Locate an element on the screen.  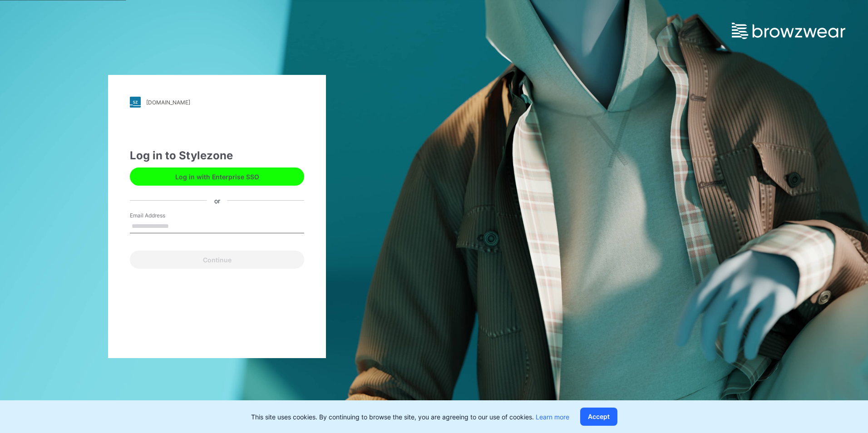
img: browzwear-logo.e42bd6dac1945053ebaf764b6aa21510.svg is located at coordinates (789, 31).